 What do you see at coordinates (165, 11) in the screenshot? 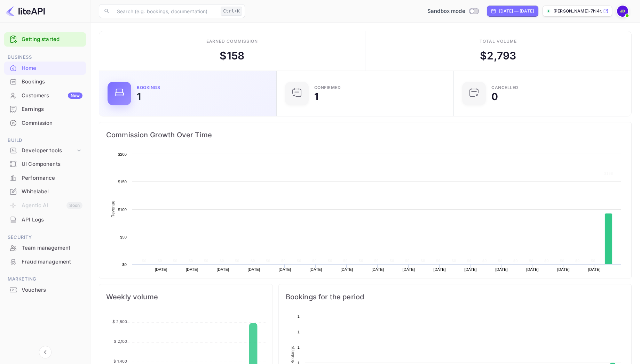
I see `input: Search (e.g. bookings, documentation)` at bounding box center [165, 11].